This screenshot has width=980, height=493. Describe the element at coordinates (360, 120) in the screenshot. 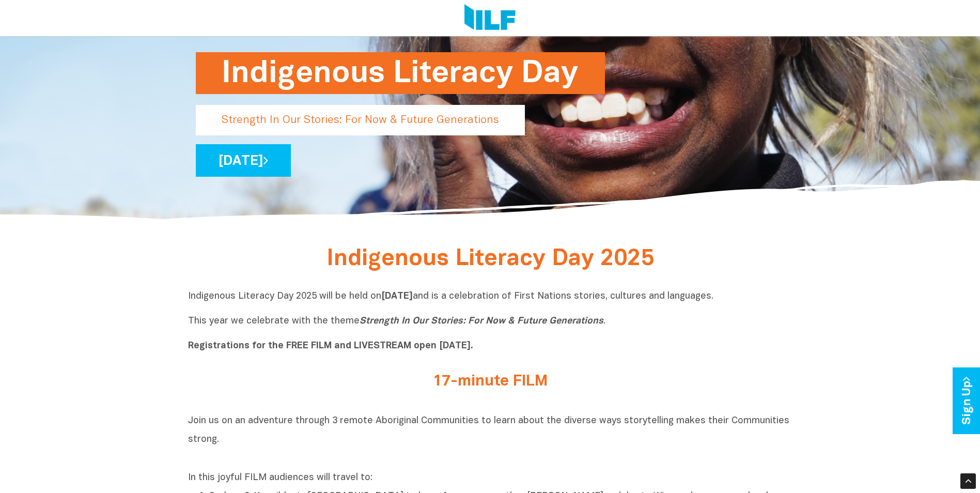

I see `p: Strength In Our Stories: For Now & Future Generations` at that location.